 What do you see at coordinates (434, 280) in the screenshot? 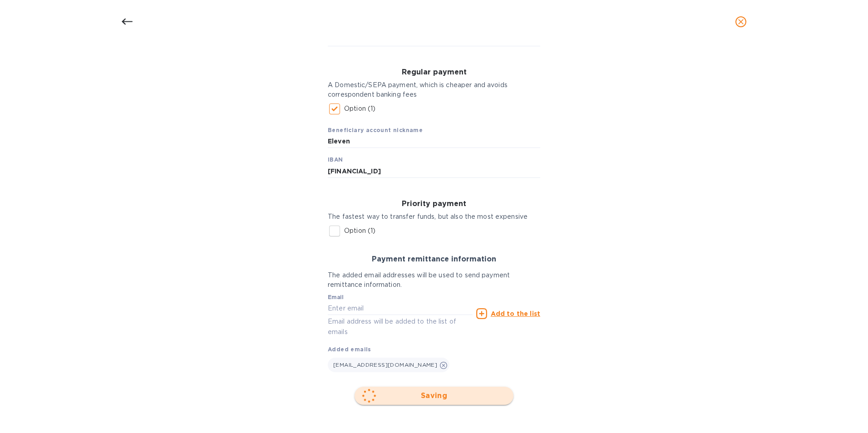
I see `p: The added email addresses will be used to send payment remittance information.` at bounding box center [434, 280].